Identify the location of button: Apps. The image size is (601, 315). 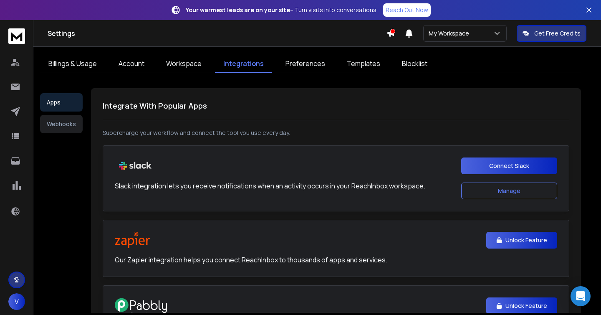
(61, 102).